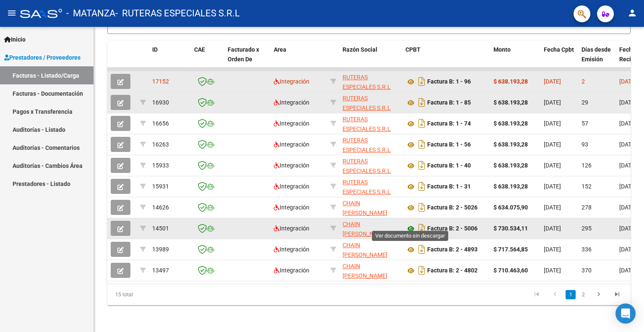 The width and height of the screenshot is (644, 332). Describe the element at coordinates (160, 81) in the screenshot. I see `span: 17152` at that location.